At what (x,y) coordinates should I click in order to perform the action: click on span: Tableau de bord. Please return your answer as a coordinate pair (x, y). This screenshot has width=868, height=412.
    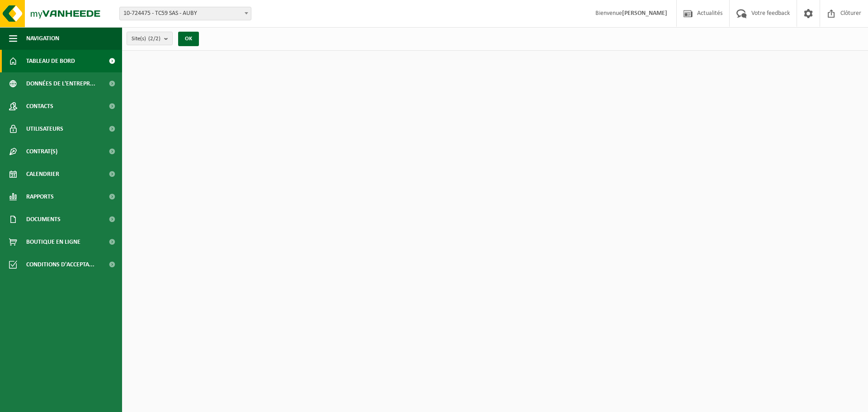
    Looking at the image, I should click on (50, 61).